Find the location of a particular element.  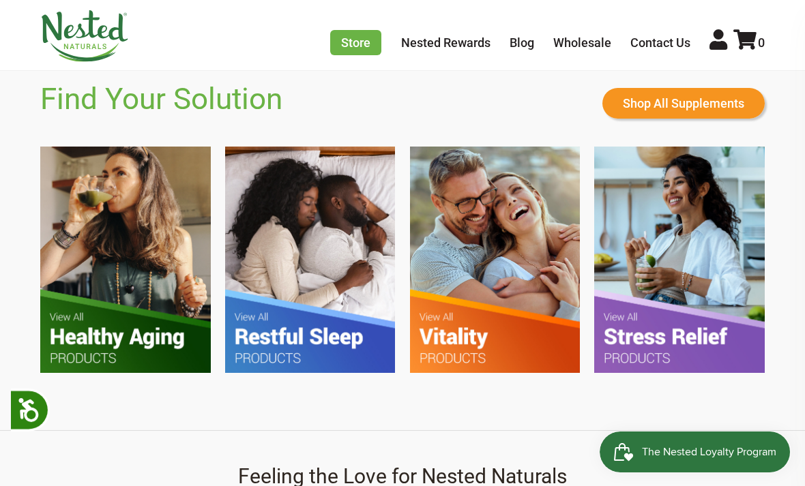

span: The Nested Loyalty Program is located at coordinates (109, 20).